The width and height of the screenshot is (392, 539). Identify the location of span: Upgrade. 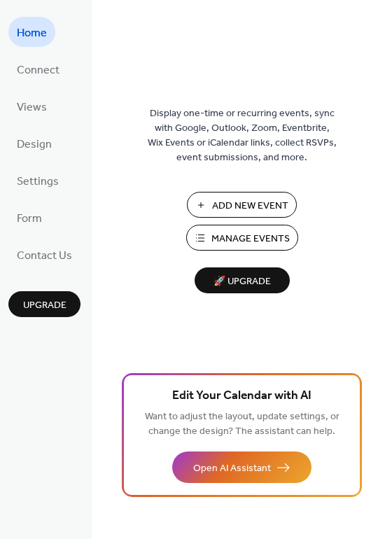
(44, 306).